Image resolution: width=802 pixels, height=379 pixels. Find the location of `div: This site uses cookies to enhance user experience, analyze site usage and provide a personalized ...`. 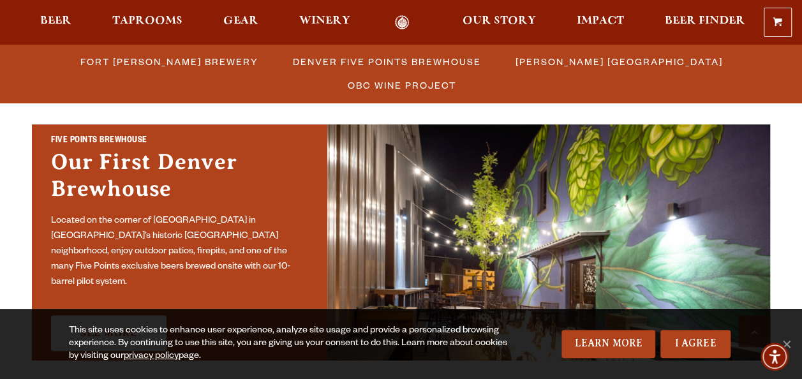

div: This site uses cookies to enhance user experience, analyze site usage and provide a personalized ... is located at coordinates (290, 344).